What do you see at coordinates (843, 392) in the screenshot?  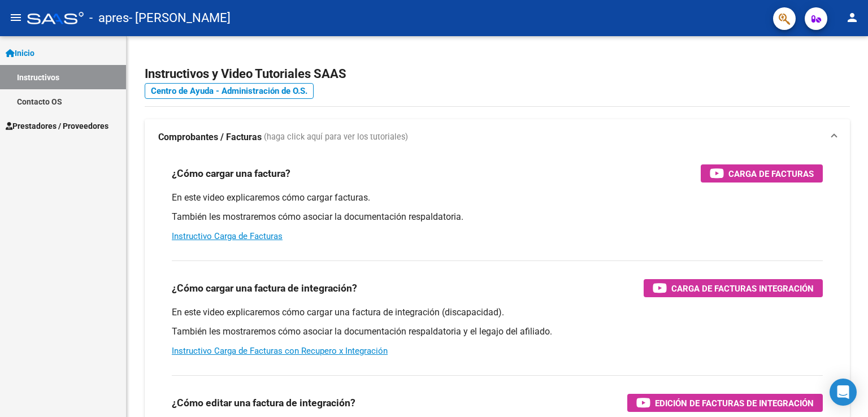 I see `div: Open Intercom Messenger` at bounding box center [843, 392].